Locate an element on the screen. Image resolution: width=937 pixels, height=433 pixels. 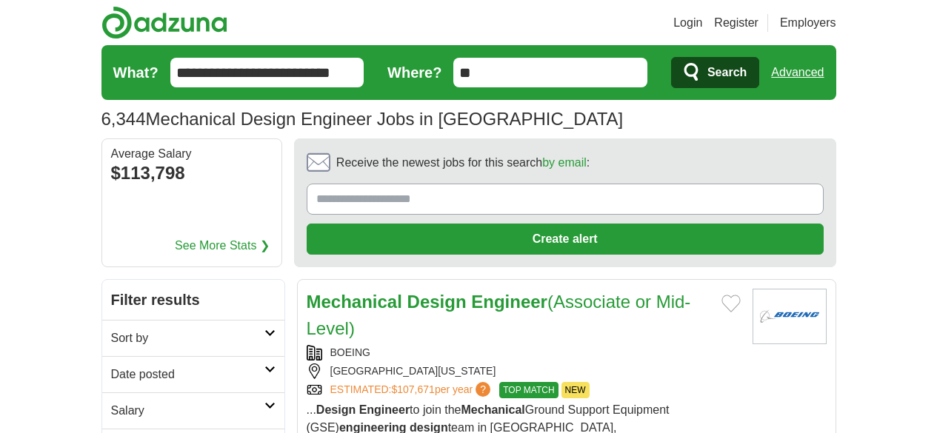
span: NEW is located at coordinates (575, 390).